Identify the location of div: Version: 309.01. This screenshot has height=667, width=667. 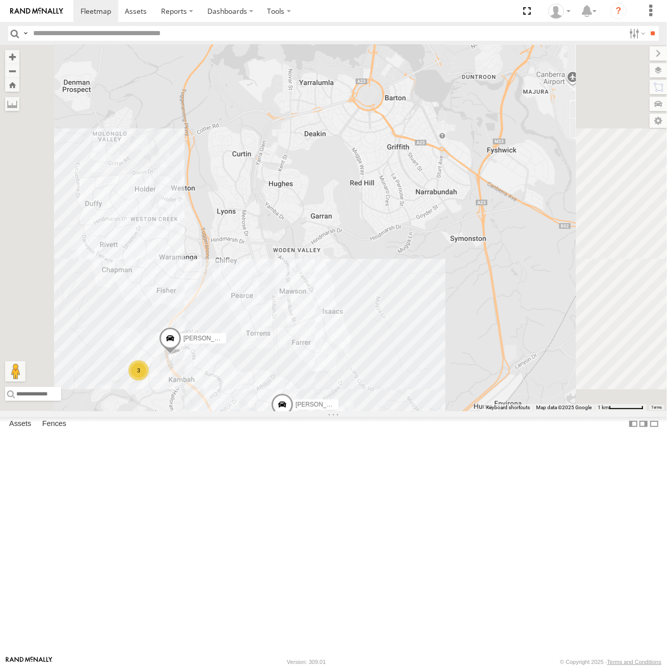
(306, 662).